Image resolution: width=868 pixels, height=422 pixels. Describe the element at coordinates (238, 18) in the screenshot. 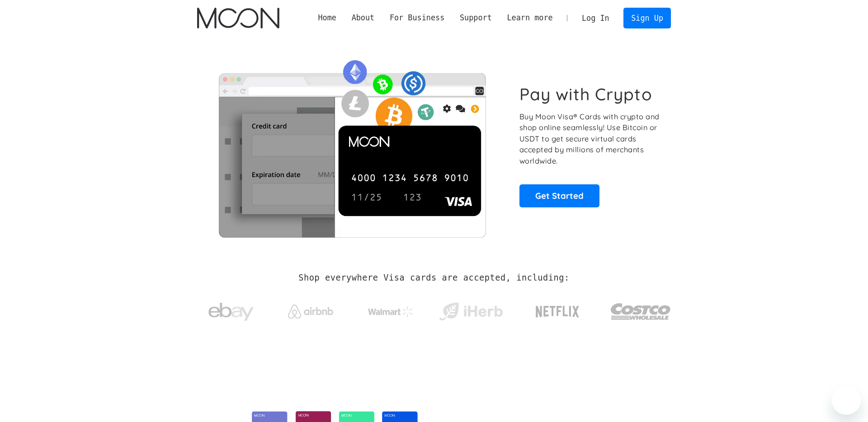

I see `a: home` at that location.